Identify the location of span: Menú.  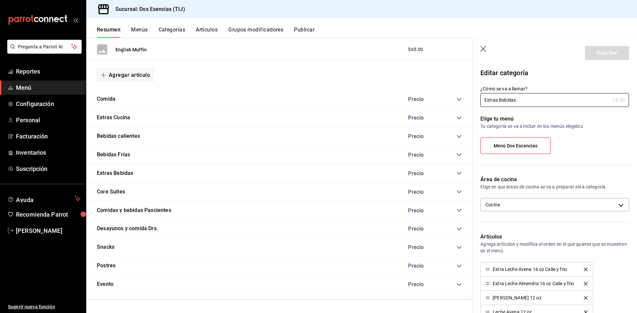
(48, 88).